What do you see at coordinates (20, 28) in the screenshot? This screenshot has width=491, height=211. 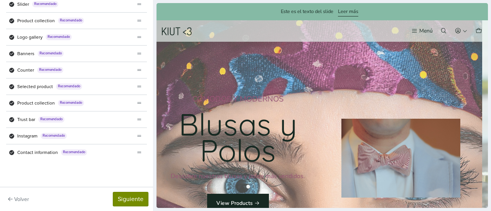 I see `a: KIUT <3` at bounding box center [20, 28].